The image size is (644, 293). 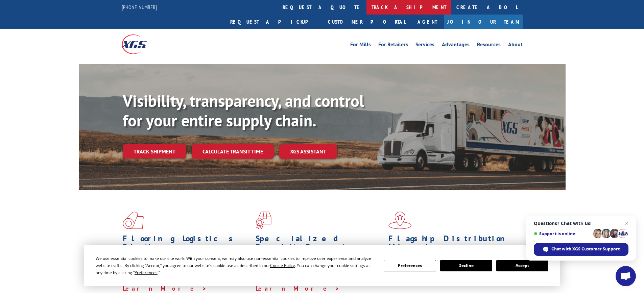 What do you see at coordinates (483, 22) in the screenshot?
I see `a: Join Our Team` at bounding box center [483, 22].